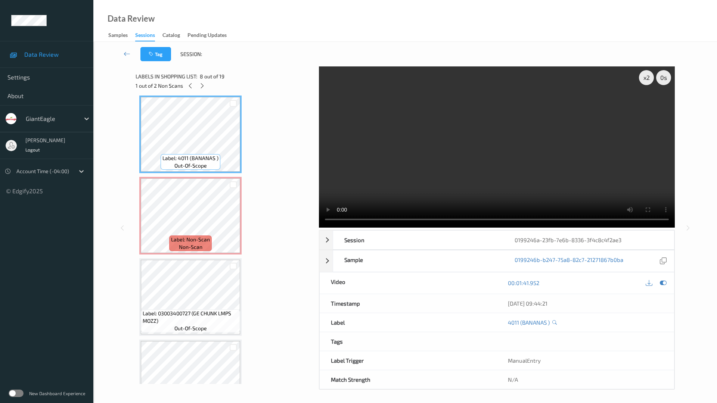 The width and height of the screenshot is (717, 403). I want to click on div: 1 out of 2 Non Scans, so click(224, 85).